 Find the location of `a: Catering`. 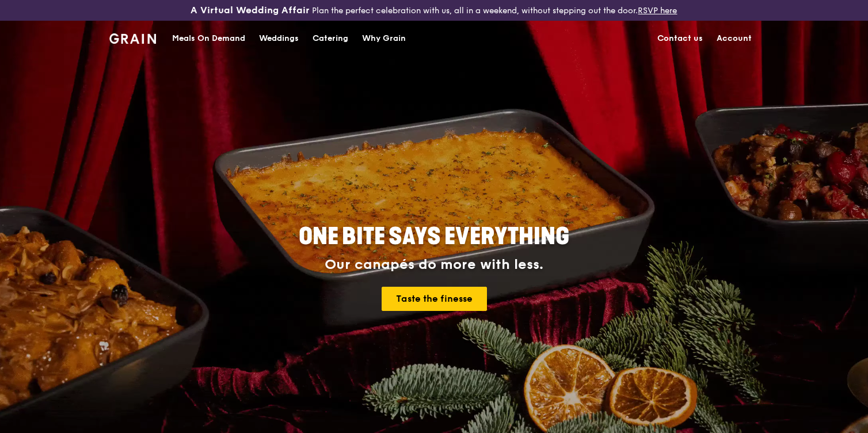

a: Catering is located at coordinates (330, 39).